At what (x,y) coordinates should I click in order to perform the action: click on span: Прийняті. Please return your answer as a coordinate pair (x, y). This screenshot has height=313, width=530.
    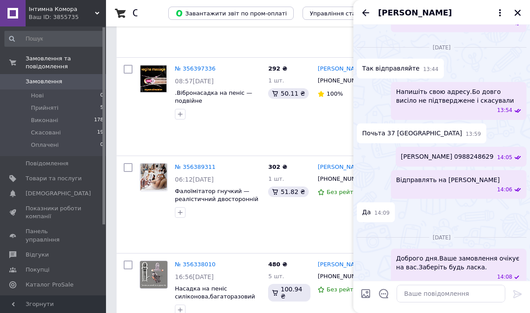
    Looking at the image, I should click on (45, 108).